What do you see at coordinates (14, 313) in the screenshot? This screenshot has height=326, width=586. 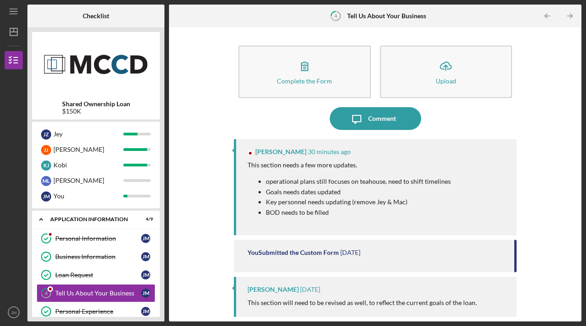 I see `text: JM` at bounding box center [14, 313].